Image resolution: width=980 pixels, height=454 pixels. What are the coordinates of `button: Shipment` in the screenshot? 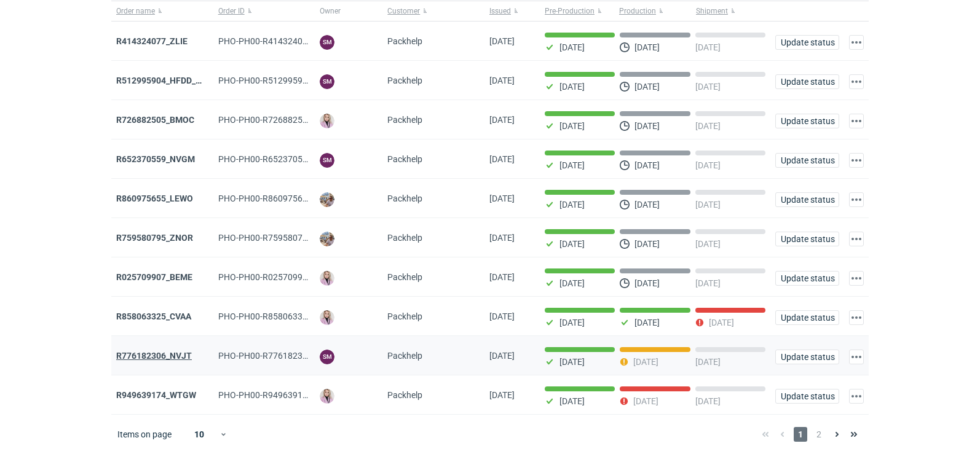 It's located at (732, 11).